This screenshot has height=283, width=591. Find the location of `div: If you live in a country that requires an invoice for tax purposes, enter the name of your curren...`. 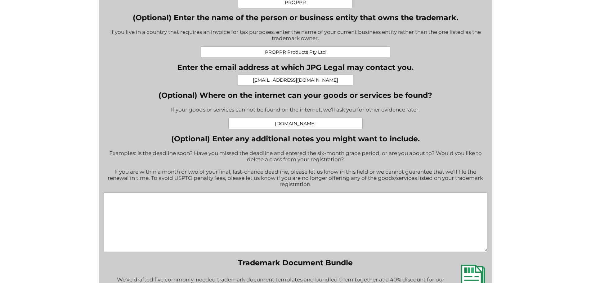

div: If you live in a country that requires an invoice for tax purposes, enter the name of your curren... is located at coordinates (295, 35).